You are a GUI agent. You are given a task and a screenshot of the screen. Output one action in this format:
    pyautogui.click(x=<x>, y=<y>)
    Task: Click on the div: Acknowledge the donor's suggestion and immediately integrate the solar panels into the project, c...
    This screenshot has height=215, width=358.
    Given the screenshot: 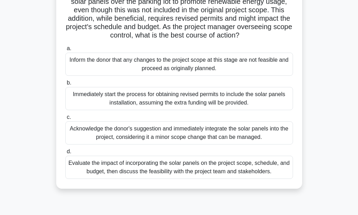 What is the action you would take?
    pyautogui.click(x=179, y=133)
    